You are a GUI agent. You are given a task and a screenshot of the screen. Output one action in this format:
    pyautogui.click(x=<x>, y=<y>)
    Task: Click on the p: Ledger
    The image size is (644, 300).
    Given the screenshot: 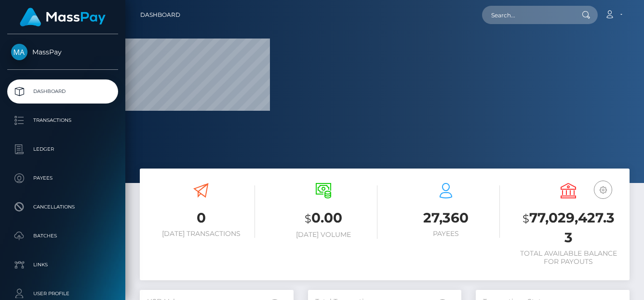 What is the action you would take?
    pyautogui.click(x=63, y=149)
    